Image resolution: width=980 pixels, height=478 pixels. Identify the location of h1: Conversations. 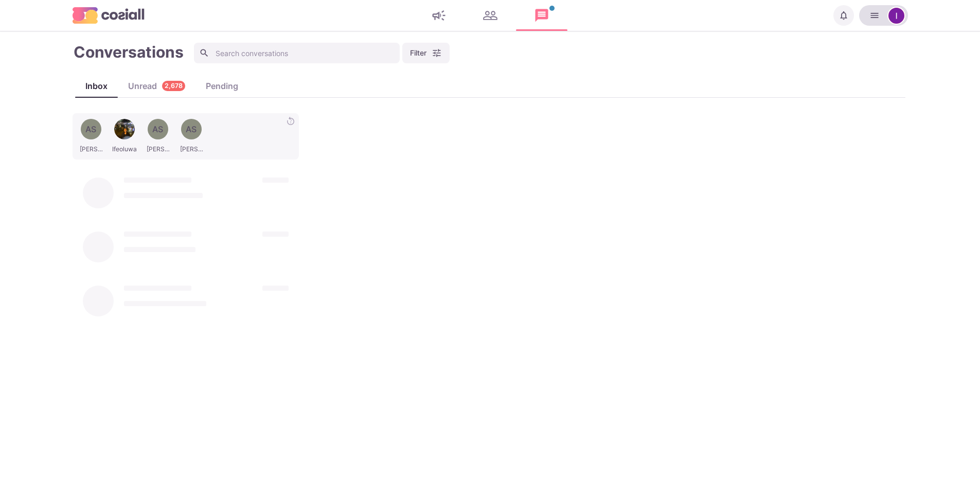
(128, 52).